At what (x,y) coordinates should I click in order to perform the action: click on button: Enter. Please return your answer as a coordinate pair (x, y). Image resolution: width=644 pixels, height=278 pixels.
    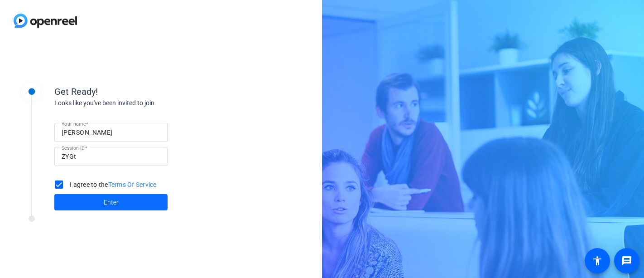
    Looking at the image, I should click on (111, 202).